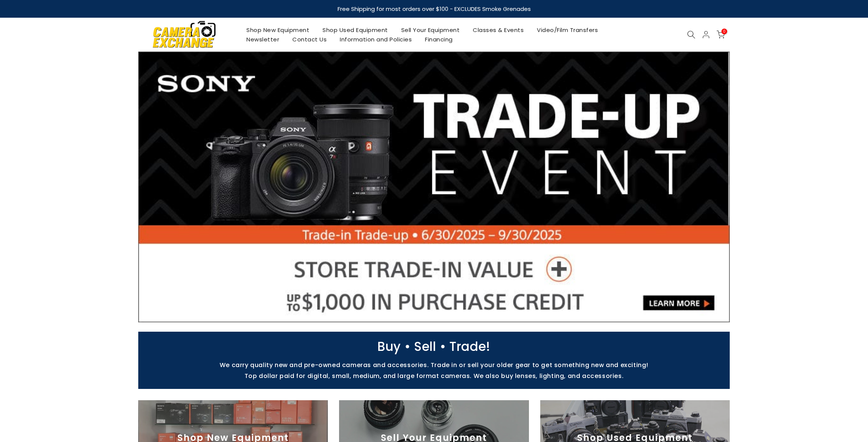 Image resolution: width=868 pixels, height=442 pixels. I want to click on a: Information and Policies, so click(376, 39).